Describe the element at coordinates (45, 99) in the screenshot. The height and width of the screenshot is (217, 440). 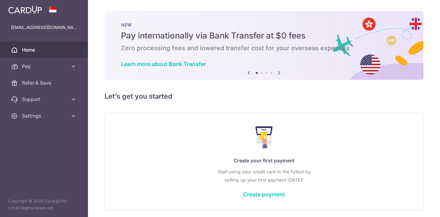
I see `span: Support` at that location.